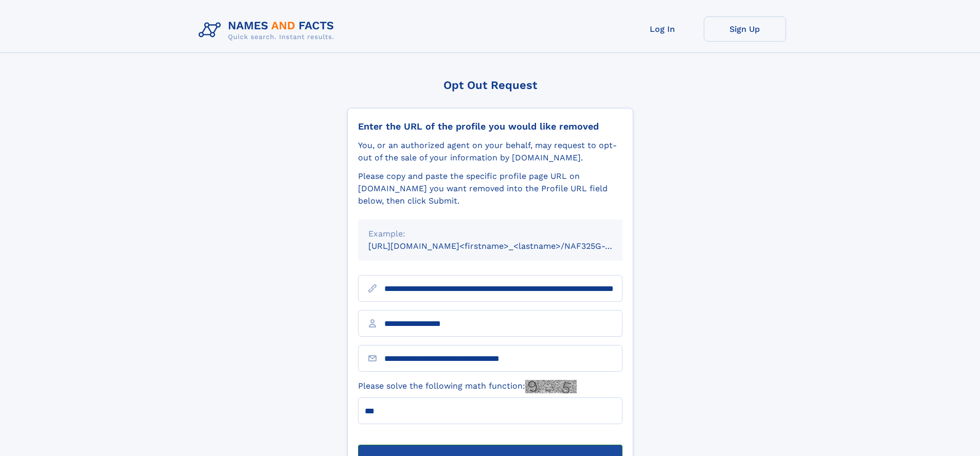 The height and width of the screenshot is (456, 980). What do you see at coordinates (662, 29) in the screenshot?
I see `a: Log In` at bounding box center [662, 29].